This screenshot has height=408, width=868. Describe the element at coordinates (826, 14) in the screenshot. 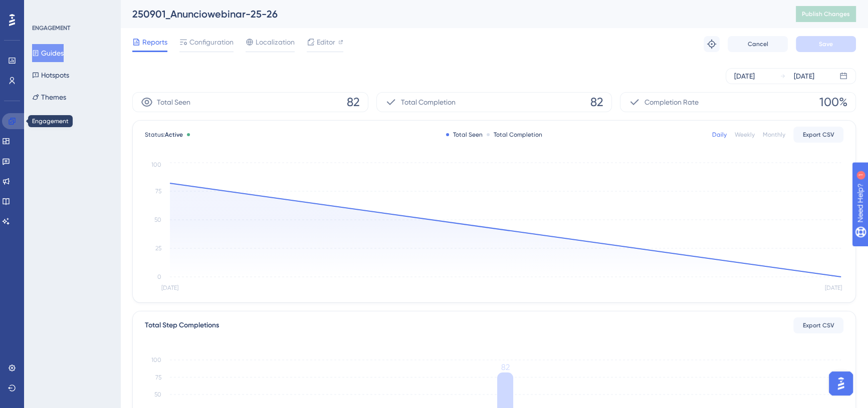

I see `span: Publish Changes` at that location.